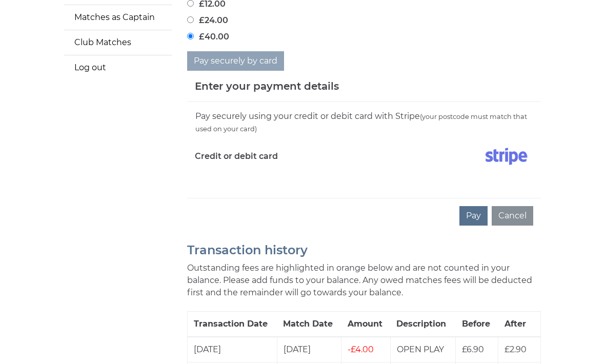 The image size is (605, 364). I want to click on th: Match Date, so click(309, 324).